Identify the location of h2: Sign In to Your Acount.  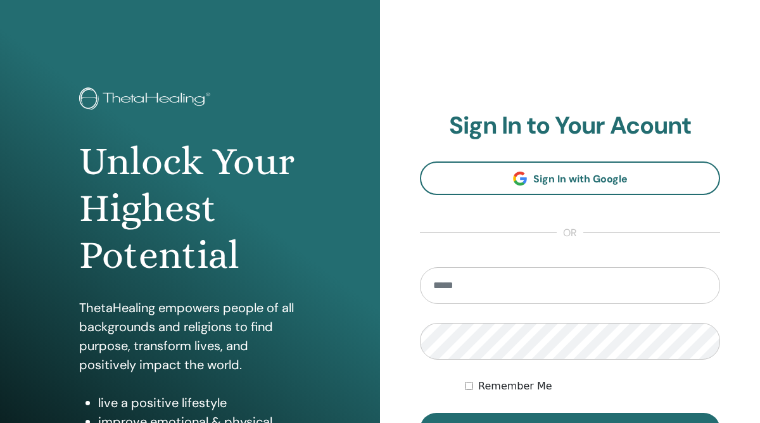
(570, 126).